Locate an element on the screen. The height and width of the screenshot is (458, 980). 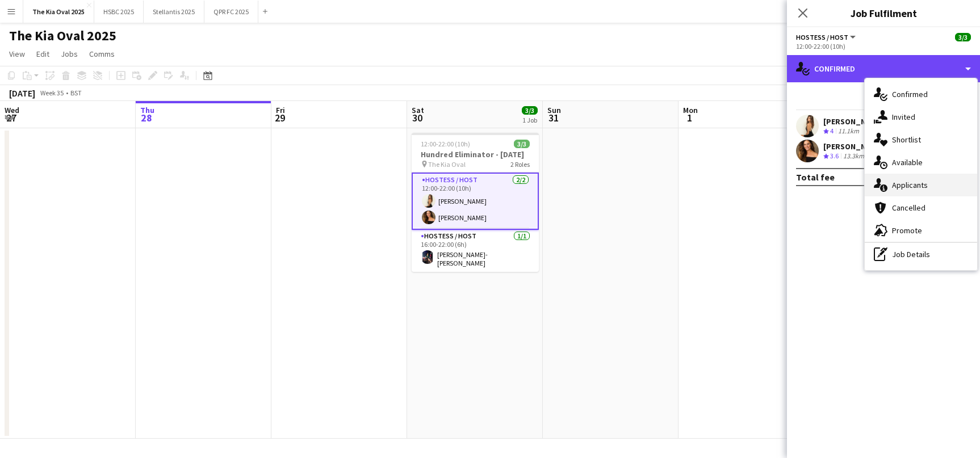
button: Stellantis 2025 is located at coordinates (174, 11).